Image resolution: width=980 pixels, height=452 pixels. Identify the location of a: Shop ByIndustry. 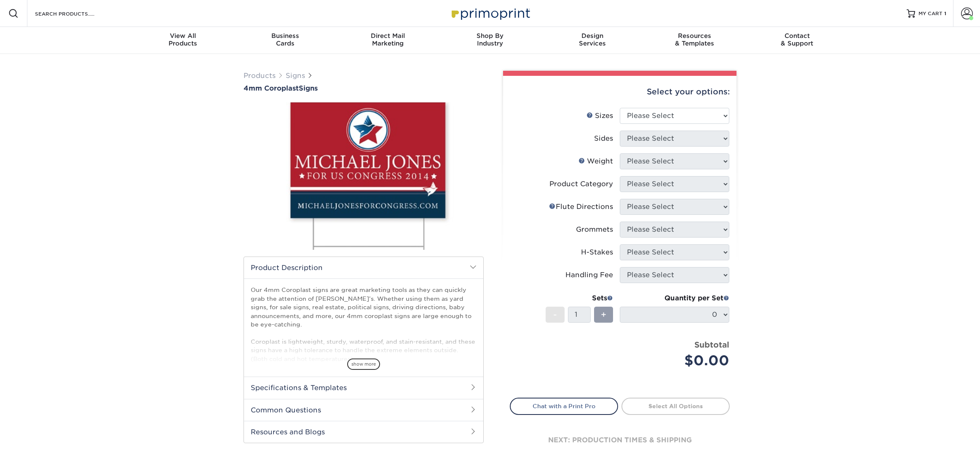
(490, 40).